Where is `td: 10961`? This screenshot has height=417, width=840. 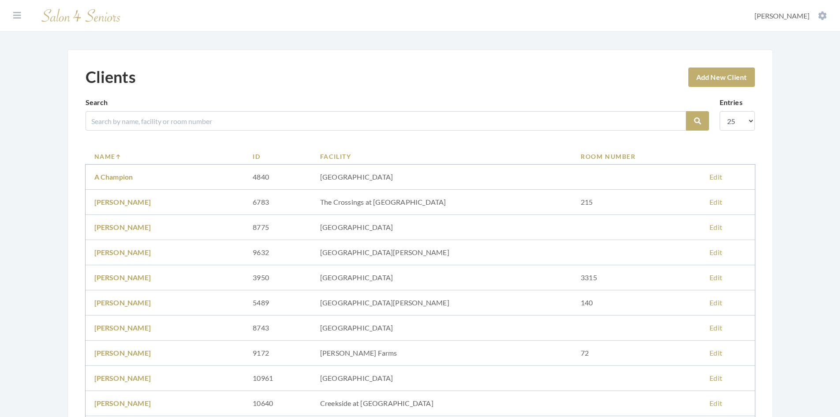
td: 10961 is located at coordinates (277, 378).